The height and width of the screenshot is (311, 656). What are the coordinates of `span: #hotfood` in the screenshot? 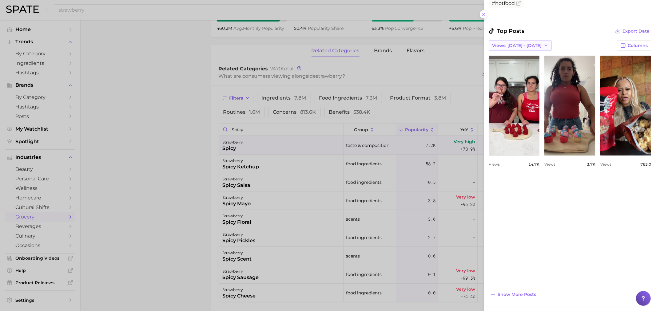 It's located at (503, 3).